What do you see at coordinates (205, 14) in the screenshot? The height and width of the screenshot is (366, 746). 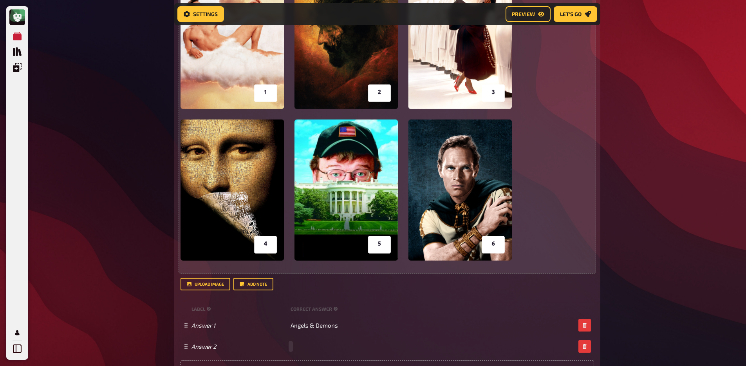 I see `span: Settings` at bounding box center [205, 14].